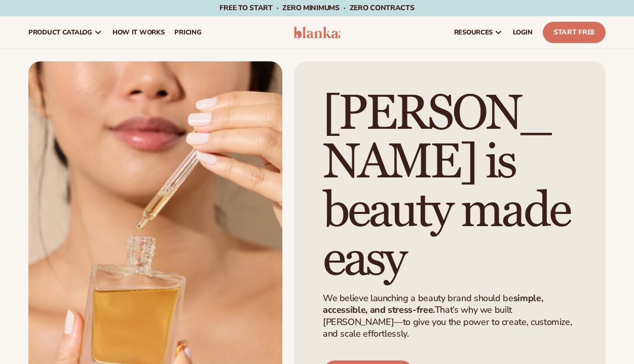 The image size is (634, 364). I want to click on a: logo, so click(317, 33).